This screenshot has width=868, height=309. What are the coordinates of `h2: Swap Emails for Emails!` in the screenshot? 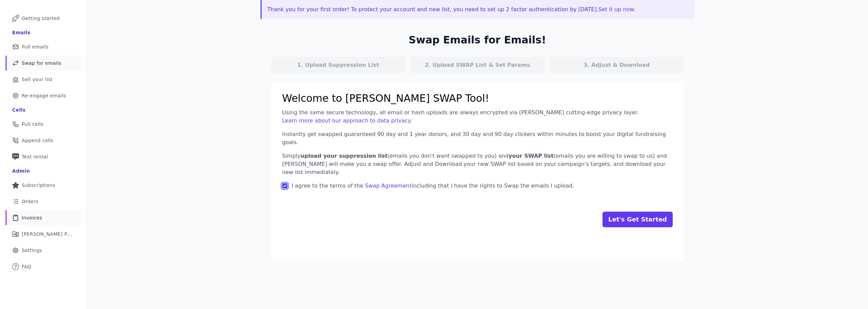 It's located at (477, 40).